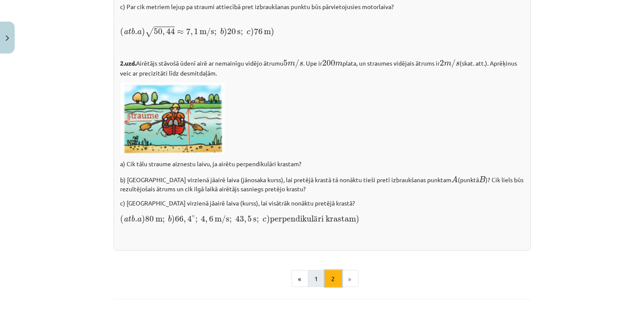  What do you see at coordinates (329, 63) in the screenshot?
I see `span: 200` at bounding box center [329, 63].